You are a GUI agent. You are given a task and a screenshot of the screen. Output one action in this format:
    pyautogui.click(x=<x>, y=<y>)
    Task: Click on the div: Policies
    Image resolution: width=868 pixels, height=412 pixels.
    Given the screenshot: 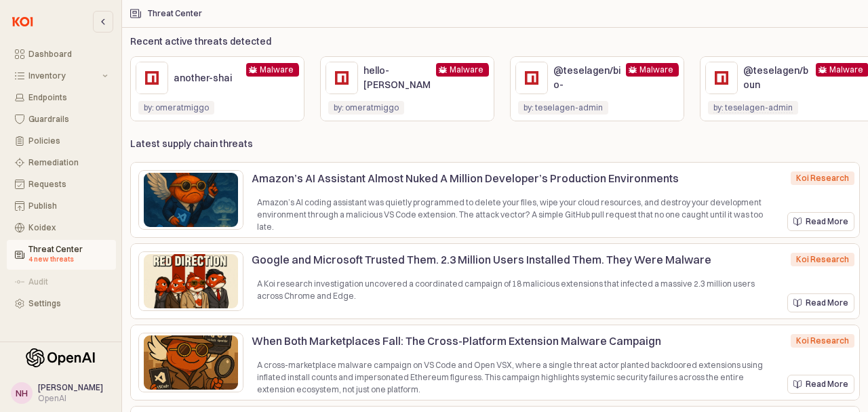 What is the action you would take?
    pyautogui.click(x=68, y=141)
    